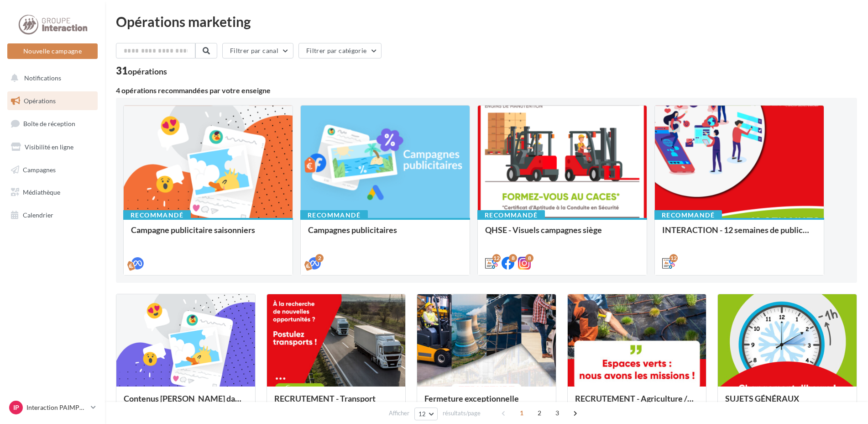 The image size is (868, 424). Describe the element at coordinates (336, 403) in the screenshot. I see `div: RECRUTEMENT - Transport` at that location.